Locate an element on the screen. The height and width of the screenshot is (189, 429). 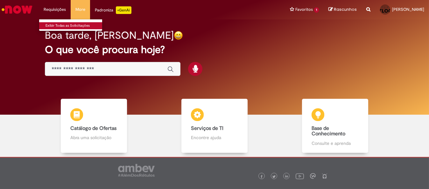
p: Encontre ajuda is located at coordinates (215, 138).